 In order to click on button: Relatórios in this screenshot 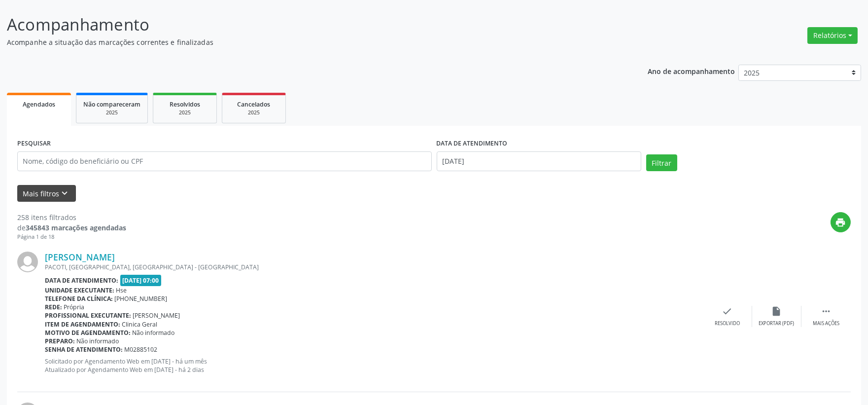, I will do `click(833, 35)`.